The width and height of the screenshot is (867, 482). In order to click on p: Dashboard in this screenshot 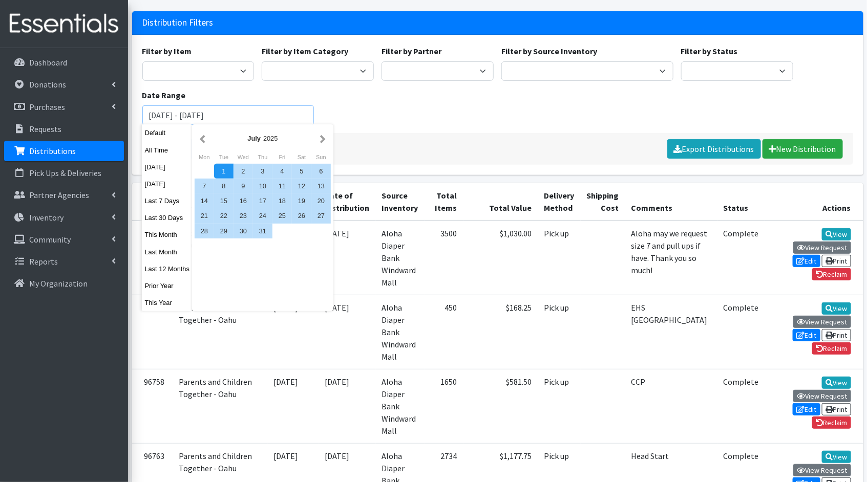, I will do `click(48, 62)`.